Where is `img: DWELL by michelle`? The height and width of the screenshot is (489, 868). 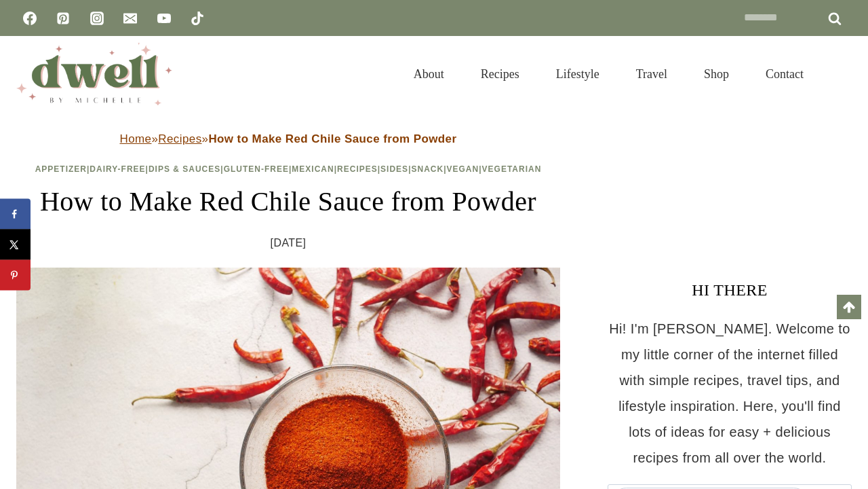 img: DWELL by michelle is located at coordinates (95, 74).